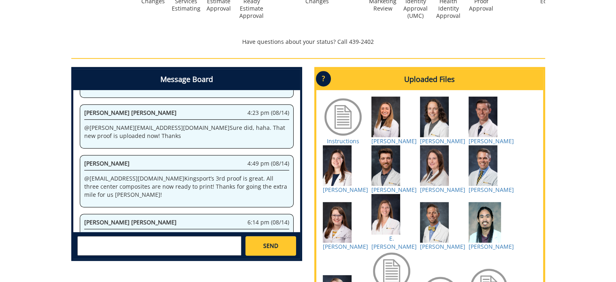 This screenshot has height=282, width=616. I want to click on span: 4:49 pm (08/14), so click(268, 163).